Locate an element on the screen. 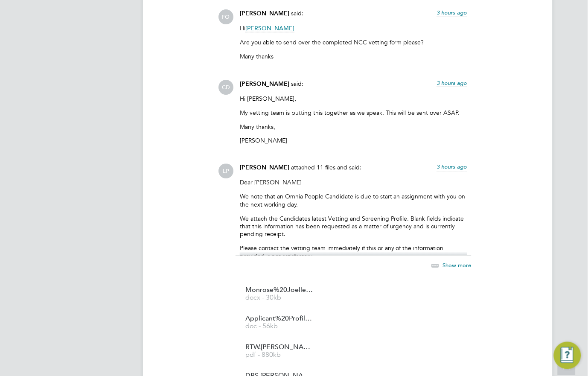 The width and height of the screenshot is (588, 376). p: My vetting team is putting this together as we speak. This will be sent over ASAP. is located at coordinates (353, 112).